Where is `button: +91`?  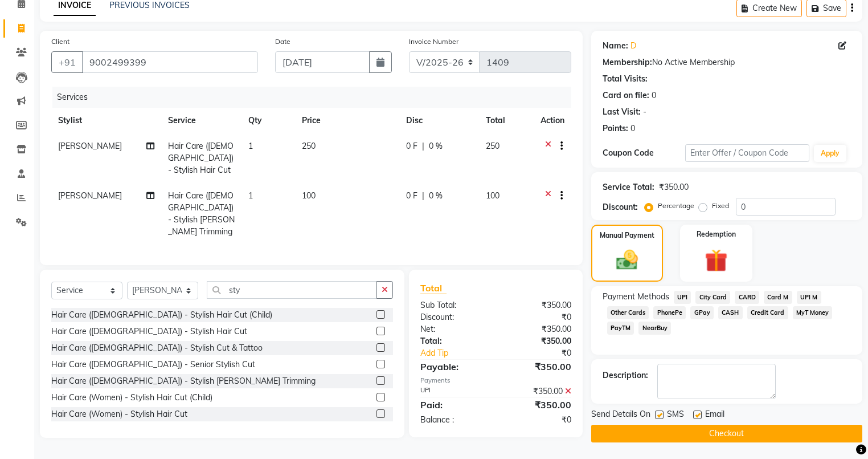 button: +91 is located at coordinates (67, 62).